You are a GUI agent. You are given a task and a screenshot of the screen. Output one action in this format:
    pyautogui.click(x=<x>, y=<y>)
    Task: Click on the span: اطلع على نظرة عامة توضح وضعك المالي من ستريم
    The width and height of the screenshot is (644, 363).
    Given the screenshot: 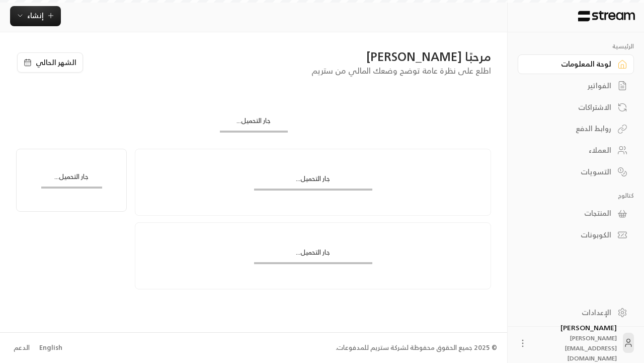 What is the action you would take?
    pyautogui.click(x=401, y=71)
    